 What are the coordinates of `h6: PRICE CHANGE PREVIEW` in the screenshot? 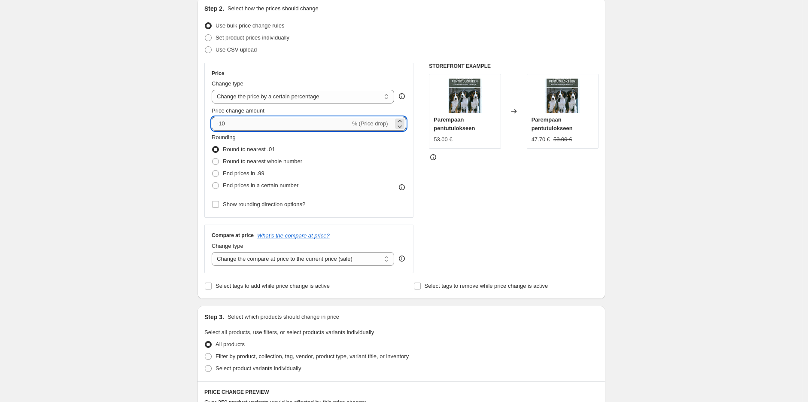 It's located at (401, 392).